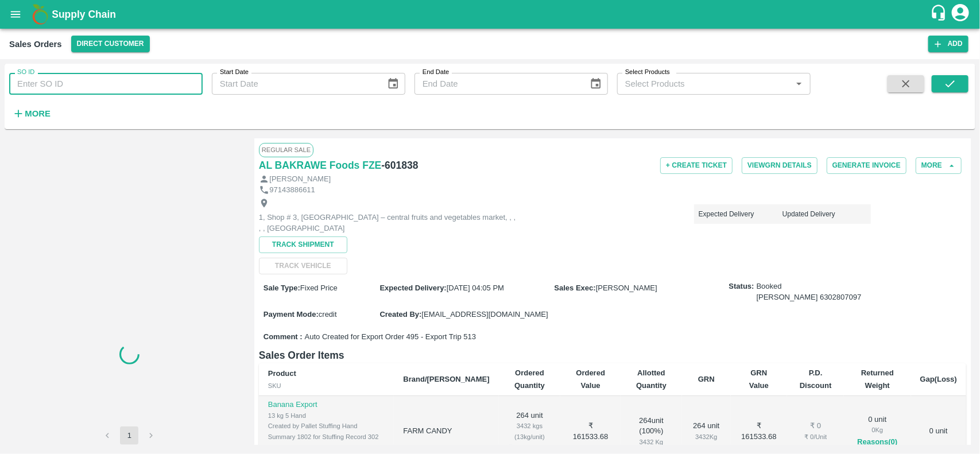  I want to click on label: End Date, so click(436, 72).